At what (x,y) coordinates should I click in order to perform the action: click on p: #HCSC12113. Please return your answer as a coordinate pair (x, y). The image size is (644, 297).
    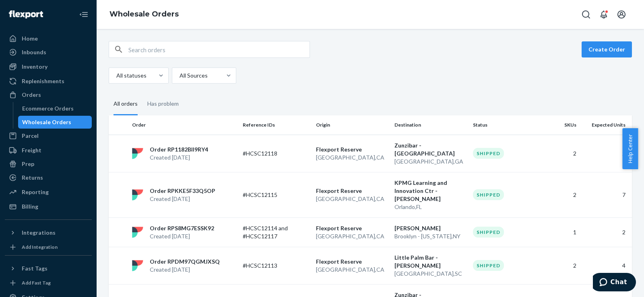
    Looking at the image, I should click on (275, 266).